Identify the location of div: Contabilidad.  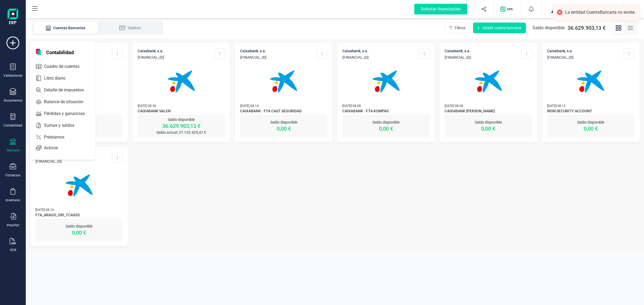
(13, 125).